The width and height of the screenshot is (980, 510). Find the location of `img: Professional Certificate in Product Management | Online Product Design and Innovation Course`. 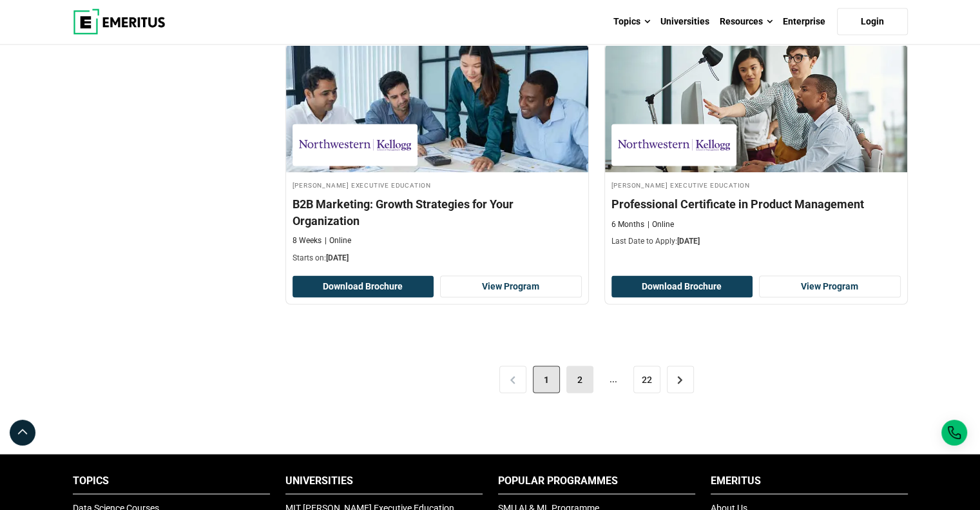

img: Professional Certificate in Product Management | Online Product Design and Innovation Course is located at coordinates (756, 109).